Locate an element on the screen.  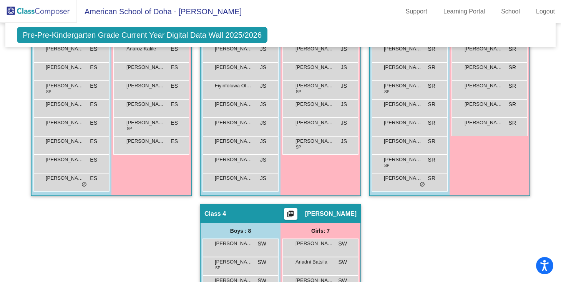
a: Learning Portal is located at coordinates (464, 12).